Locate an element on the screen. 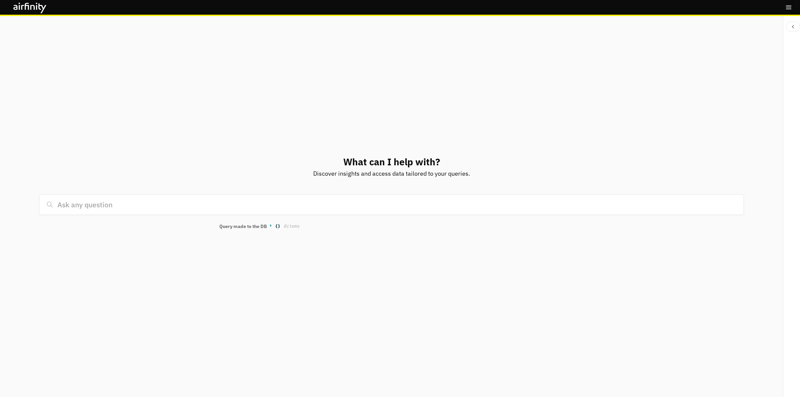 This screenshot has width=800, height=397. span: 0 item s is located at coordinates (291, 226).